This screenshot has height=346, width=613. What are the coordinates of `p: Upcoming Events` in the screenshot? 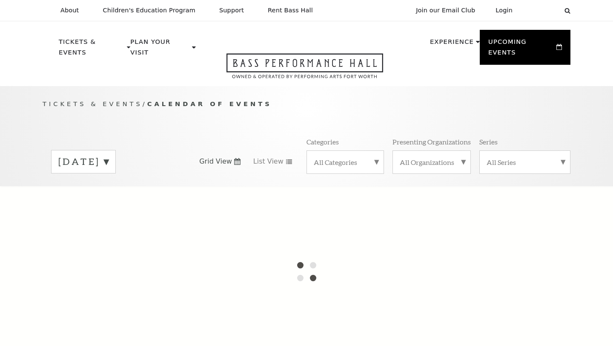 It's located at (521, 49).